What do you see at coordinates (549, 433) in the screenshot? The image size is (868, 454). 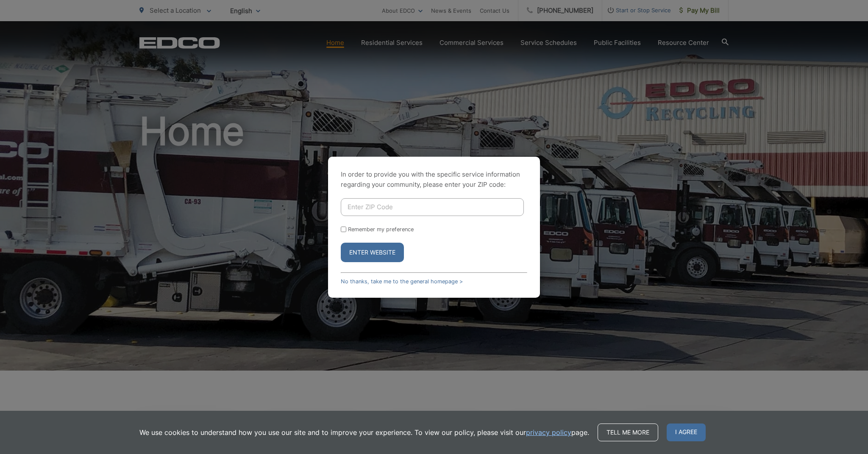 I see `a: privacy policy` at bounding box center [549, 433].